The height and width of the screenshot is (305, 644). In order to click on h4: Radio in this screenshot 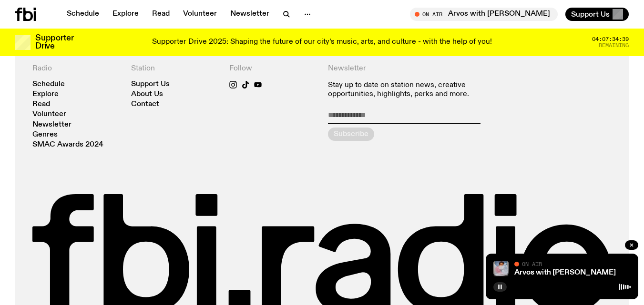, I will do `click(76, 69)`.